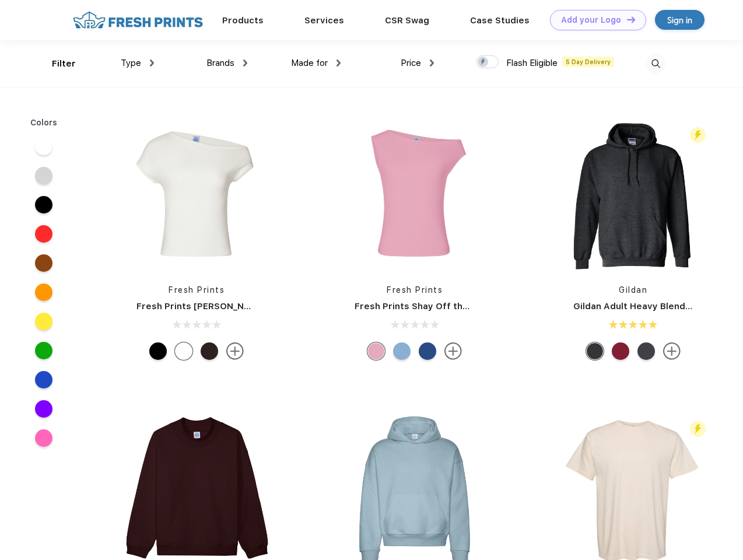  What do you see at coordinates (411, 63) in the screenshot?
I see `span: Price` at bounding box center [411, 63].